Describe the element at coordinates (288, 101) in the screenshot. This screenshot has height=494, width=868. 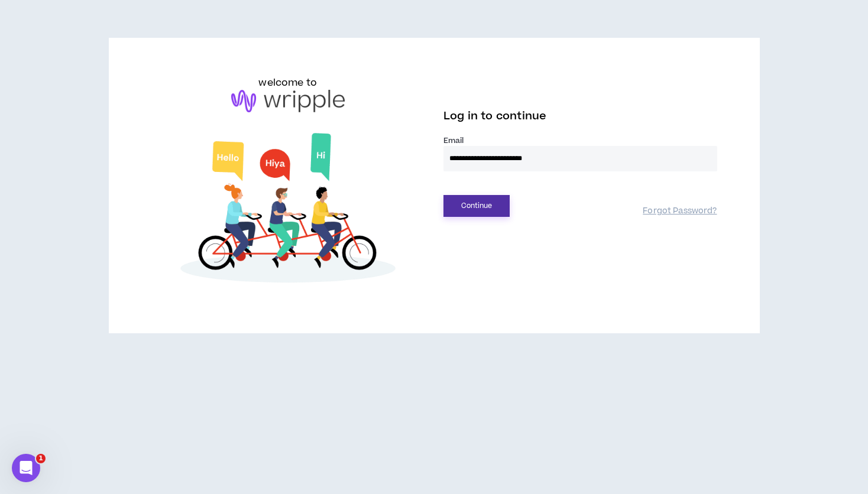
I see `img: logo-brand.png` at that location.